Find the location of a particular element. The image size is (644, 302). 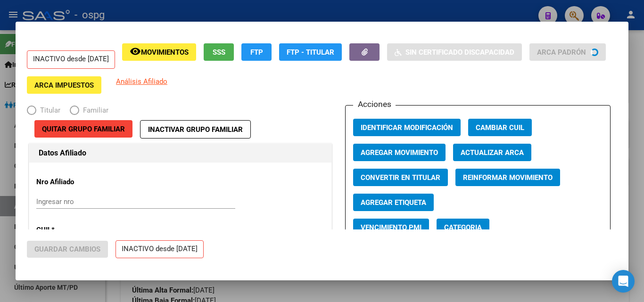

span: SSS is located at coordinates (219, 52).